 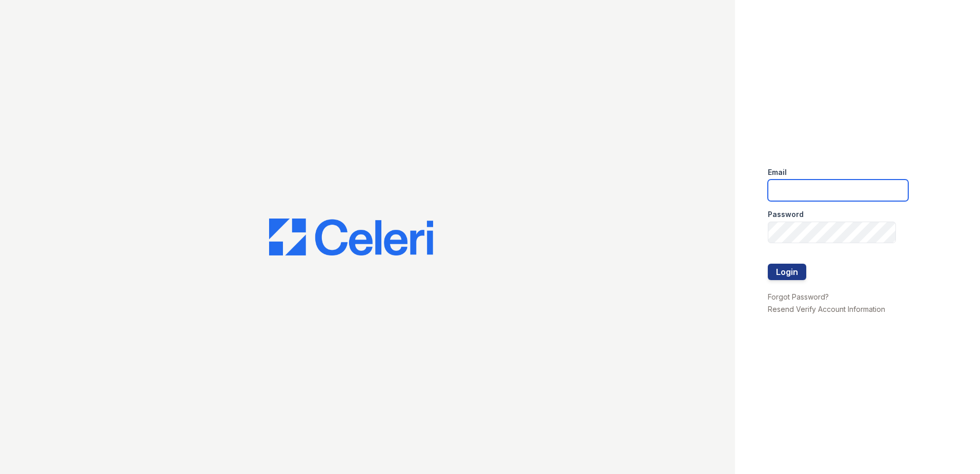 I want to click on label: Password, so click(x=786, y=214).